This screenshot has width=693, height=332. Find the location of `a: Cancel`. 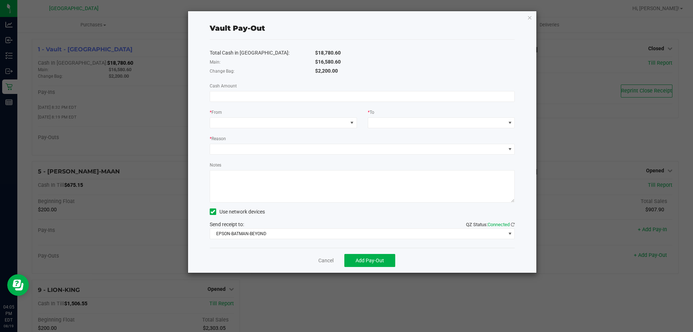

a: Cancel is located at coordinates (326, 260).